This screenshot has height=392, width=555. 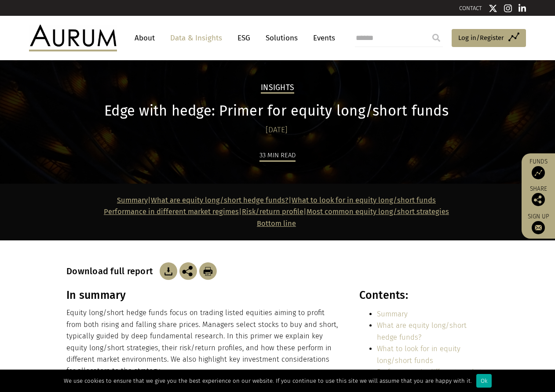 What do you see at coordinates (73, 38) in the screenshot?
I see `img: Aurum` at bounding box center [73, 38].